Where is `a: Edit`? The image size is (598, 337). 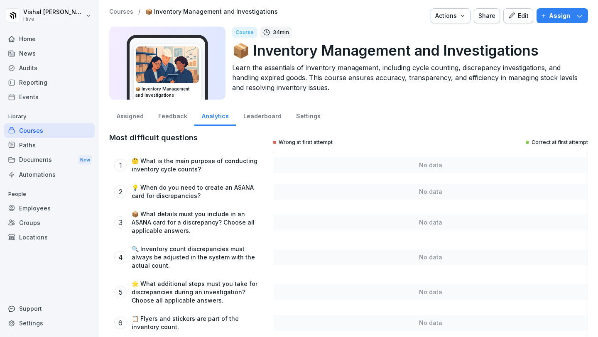 a: Edit is located at coordinates (518, 16).